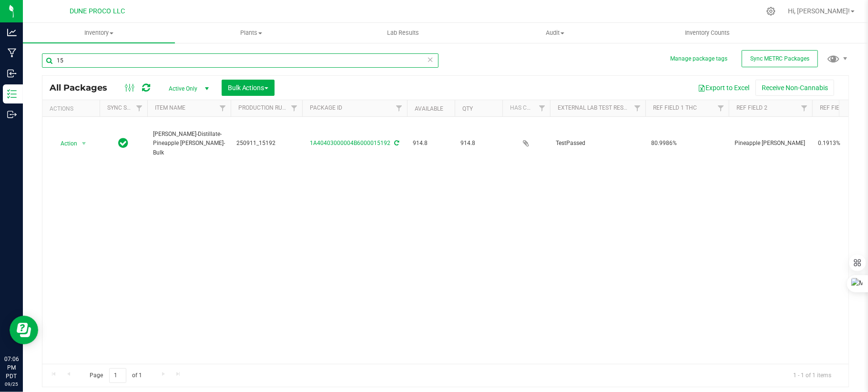  I want to click on inline-svg: Analytics, so click(12, 32).